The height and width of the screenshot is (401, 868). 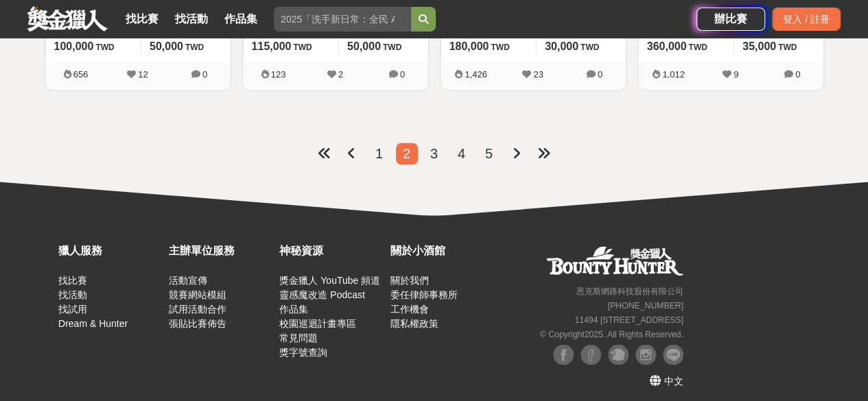 I want to click on div: 辦比賽, so click(x=730, y=19).